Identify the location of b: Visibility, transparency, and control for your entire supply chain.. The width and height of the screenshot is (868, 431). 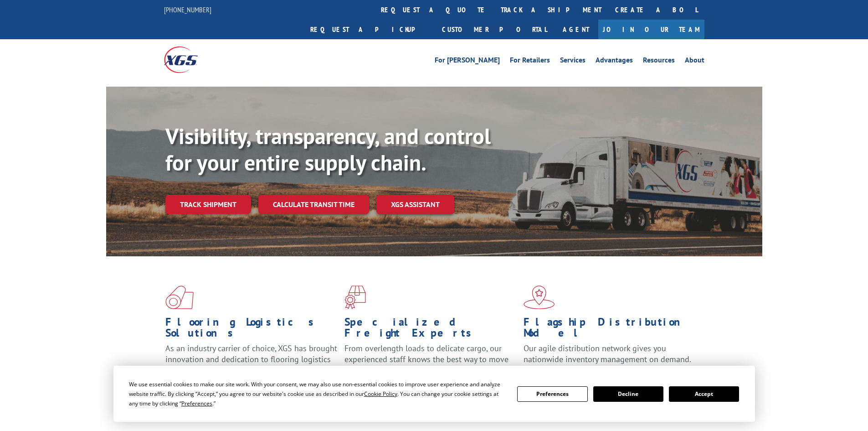
(328, 149).